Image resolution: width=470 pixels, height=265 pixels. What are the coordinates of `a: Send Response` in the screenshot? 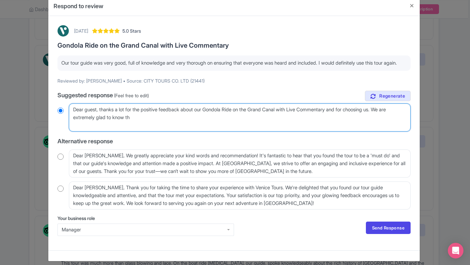 It's located at (388, 228).